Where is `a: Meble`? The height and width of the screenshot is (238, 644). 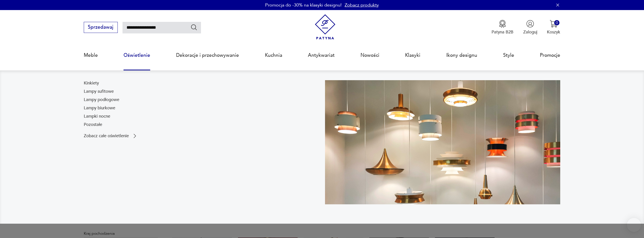 a: Meble is located at coordinates (91, 55).